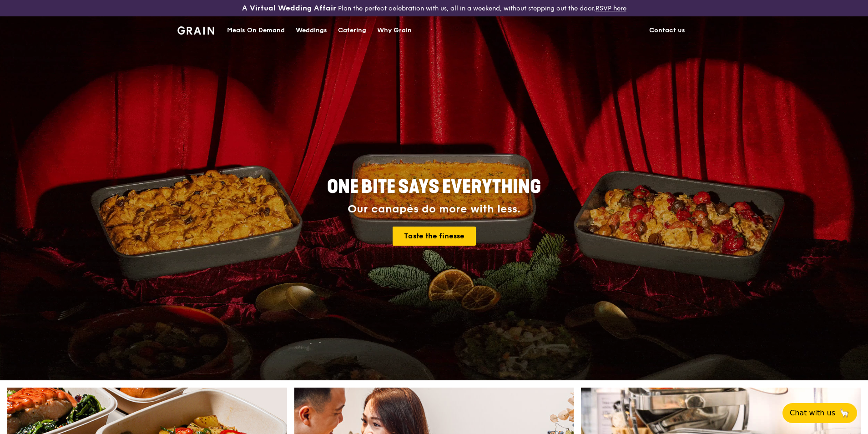 This screenshot has width=868, height=434. What do you see at coordinates (394, 31) in the screenshot?
I see `div: Why Grain` at bounding box center [394, 31].